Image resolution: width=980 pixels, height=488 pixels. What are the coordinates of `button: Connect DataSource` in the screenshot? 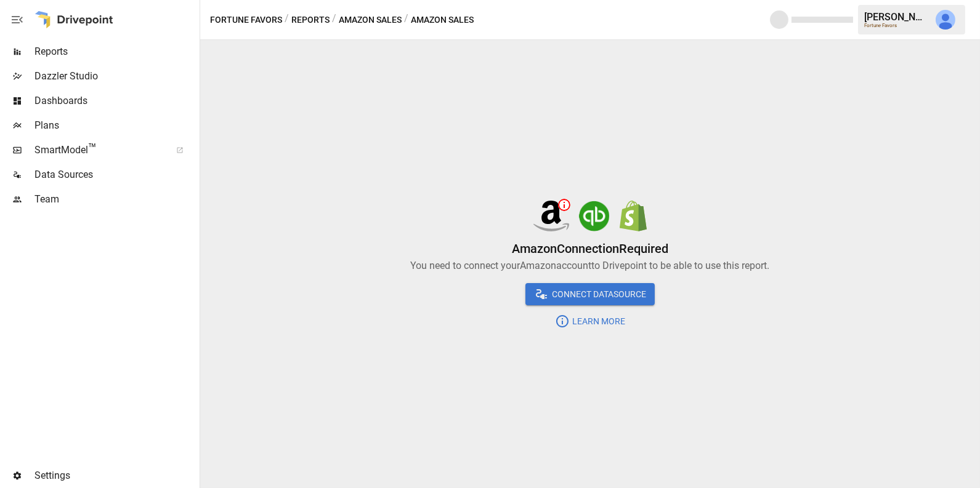 It's located at (590, 294).